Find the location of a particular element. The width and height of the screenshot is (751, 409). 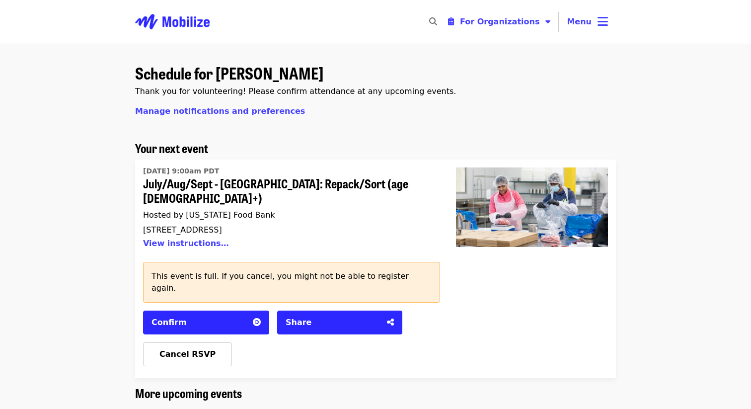

p: This event is full. If you cancel, you might not be able to register again. is located at coordinates (291, 282).